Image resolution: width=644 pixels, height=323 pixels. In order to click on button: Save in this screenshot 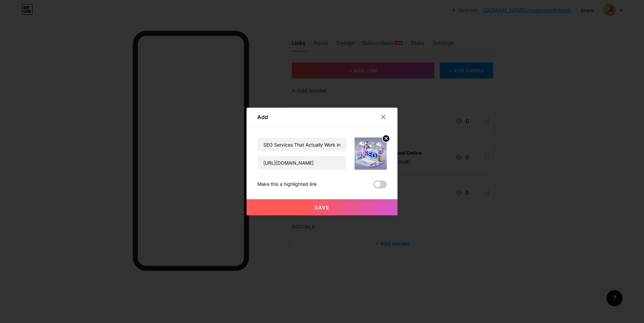, I will do `click(322, 208)`.